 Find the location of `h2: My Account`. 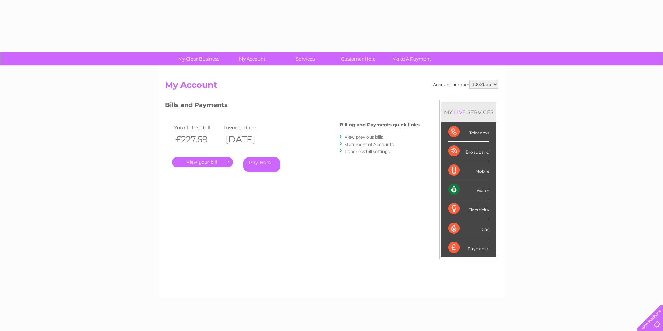

h2: My Account is located at coordinates (331, 87).